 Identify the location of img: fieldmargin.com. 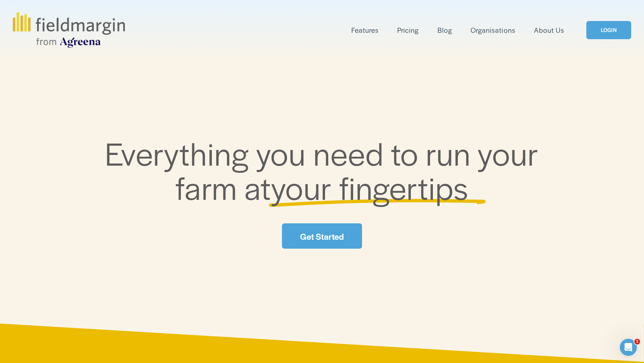
(69, 30).